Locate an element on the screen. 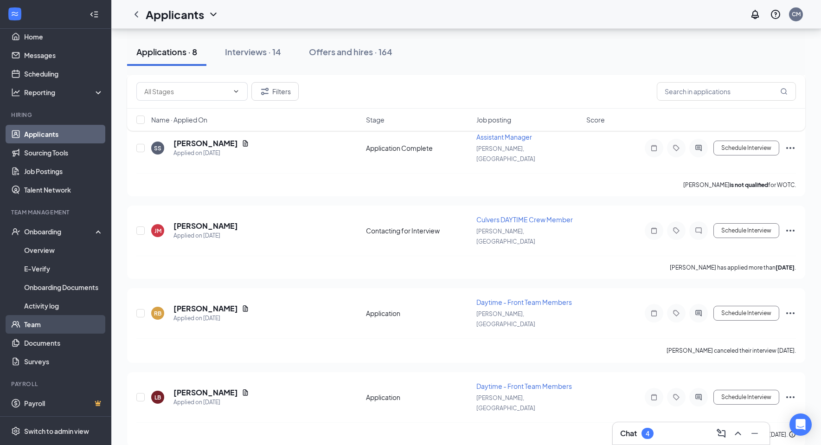 This screenshot has width=821, height=445. div: Application Complete is located at coordinates (418, 148).